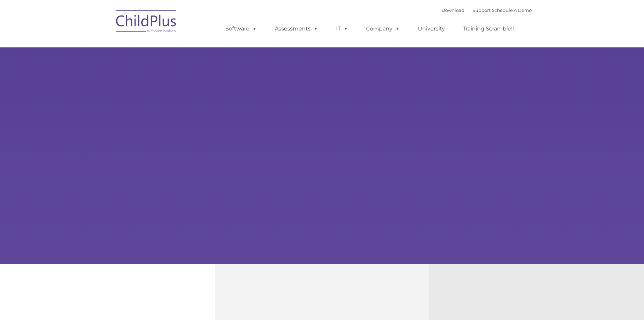 Image resolution: width=644 pixels, height=320 pixels. What do you see at coordinates (383, 29) in the screenshot?
I see `a: Company` at bounding box center [383, 29].